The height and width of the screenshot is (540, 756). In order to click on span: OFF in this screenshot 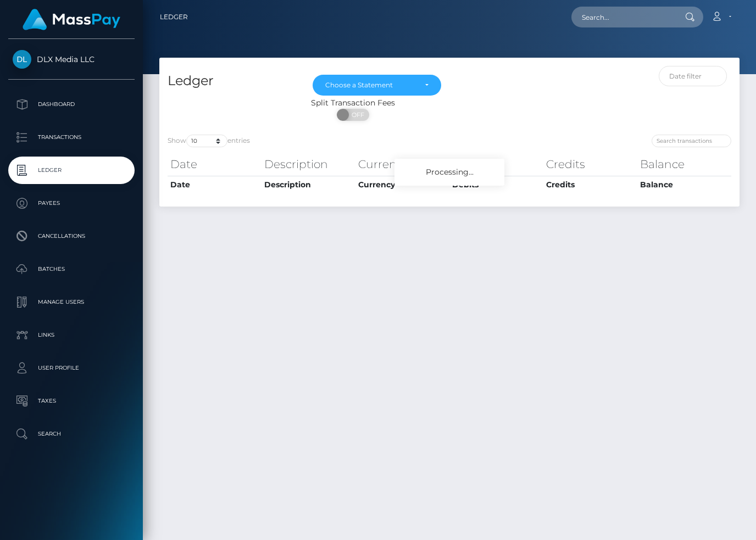, I will do `click(356, 115)`.